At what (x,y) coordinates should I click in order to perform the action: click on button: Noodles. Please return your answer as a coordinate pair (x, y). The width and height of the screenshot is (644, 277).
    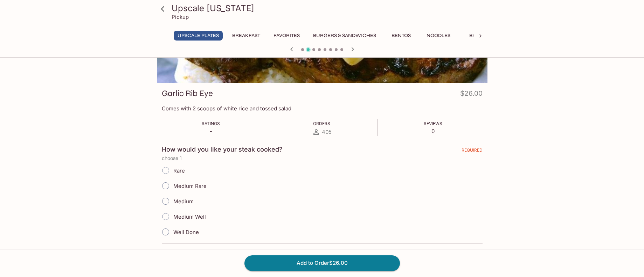
    Looking at the image, I should click on (438, 36).